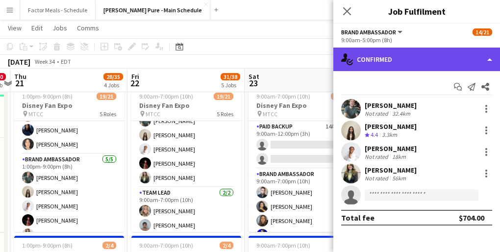 The image size is (500, 252). I want to click on span: 23, so click(253, 83).